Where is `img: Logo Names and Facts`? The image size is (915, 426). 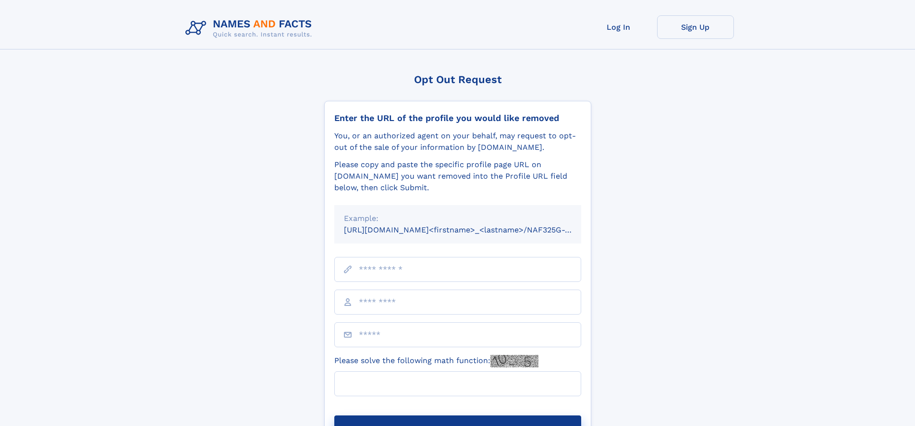
img: Logo Names and Facts is located at coordinates (251, 28).